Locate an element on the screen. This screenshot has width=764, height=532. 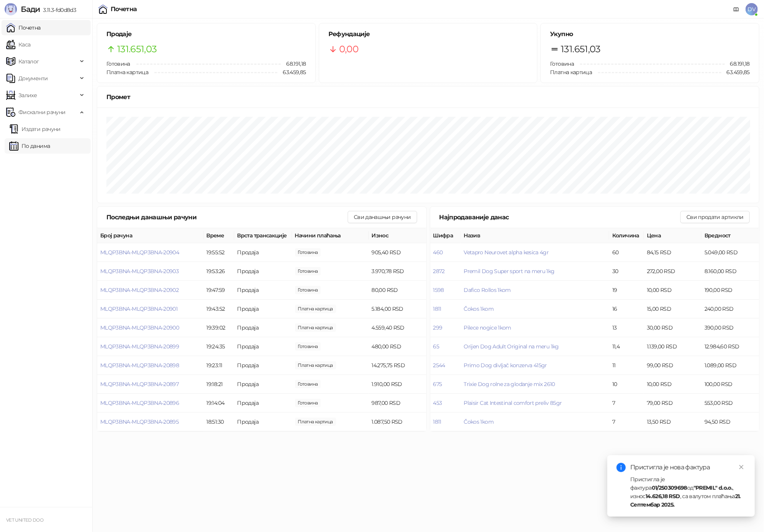
span: Pilece nogice 1kom is located at coordinates (488, 328).